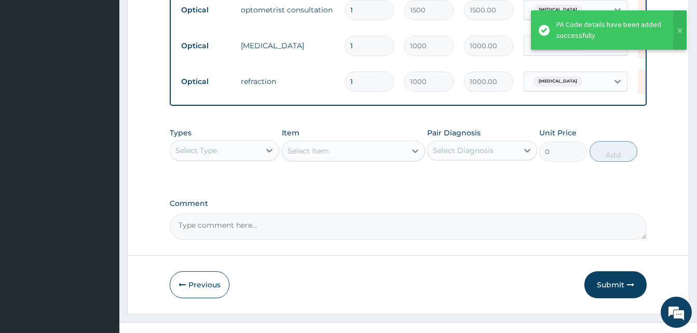 This screenshot has width=697, height=333. Describe the element at coordinates (614, 152) in the screenshot. I see `button: Add` at that location.